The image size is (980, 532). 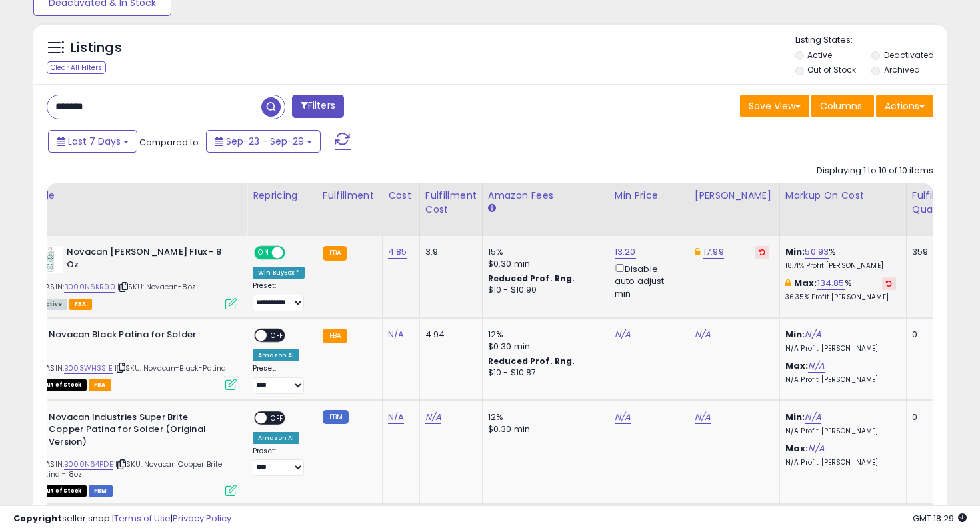 What do you see at coordinates (88, 368) in the screenshot?
I see `a: B003WH3SIE` at bounding box center [88, 368].